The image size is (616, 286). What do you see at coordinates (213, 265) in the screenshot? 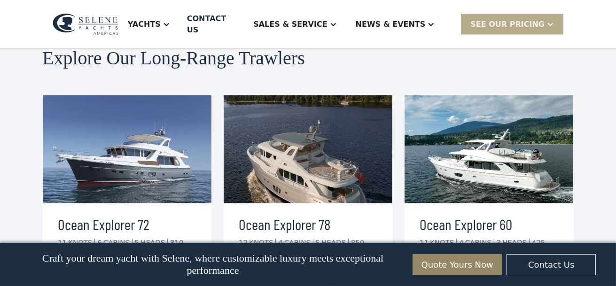
I see `p: Craft your dream yacht with Selene, where customizable luxury meets exceptional performance` at bounding box center [213, 265].